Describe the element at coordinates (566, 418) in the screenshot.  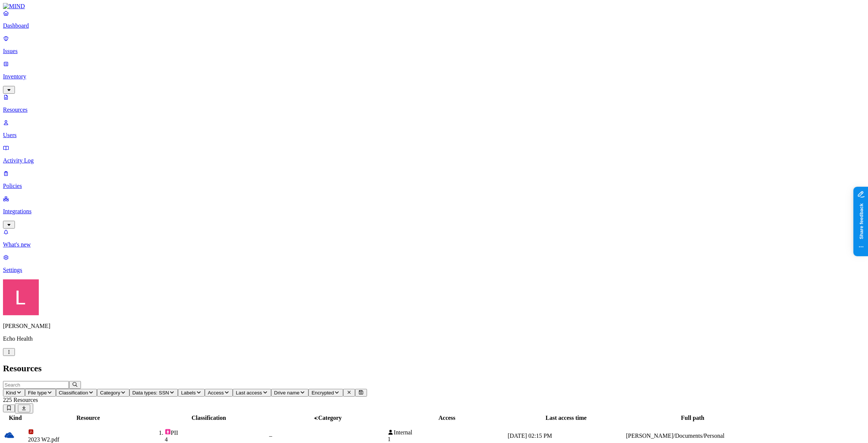
I see `div: Last access time` at that location.